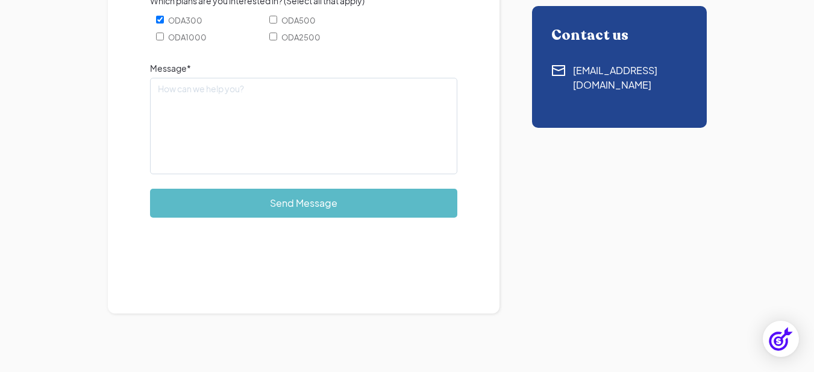  I want to click on input: ODA1000, so click(160, 36).